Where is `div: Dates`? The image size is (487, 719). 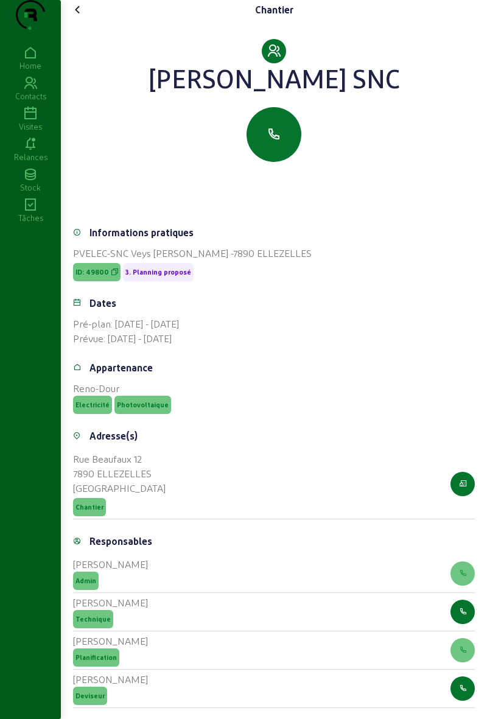
div: Dates is located at coordinates (103, 303).